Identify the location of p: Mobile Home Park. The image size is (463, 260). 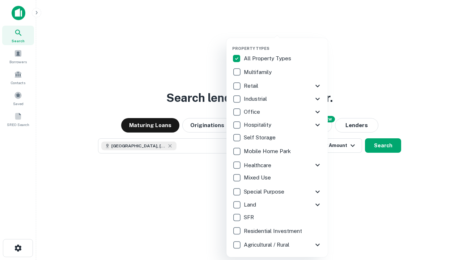
(268, 152).